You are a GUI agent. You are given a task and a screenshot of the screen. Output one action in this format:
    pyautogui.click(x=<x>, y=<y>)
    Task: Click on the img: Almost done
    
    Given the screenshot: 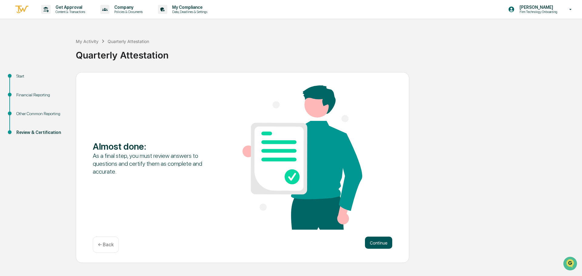 What is the action you would take?
    pyautogui.click(x=302, y=158)
    